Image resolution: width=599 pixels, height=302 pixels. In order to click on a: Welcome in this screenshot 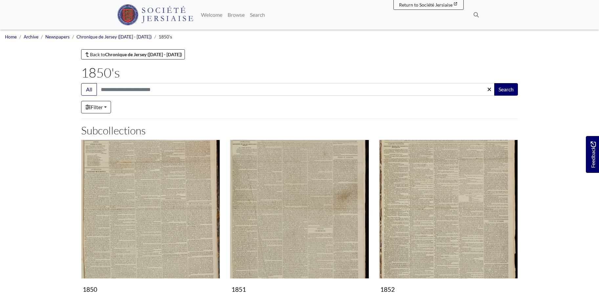, I will do `click(212, 15)`.